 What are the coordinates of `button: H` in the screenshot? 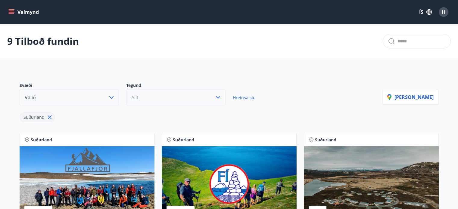 It's located at (443, 12).